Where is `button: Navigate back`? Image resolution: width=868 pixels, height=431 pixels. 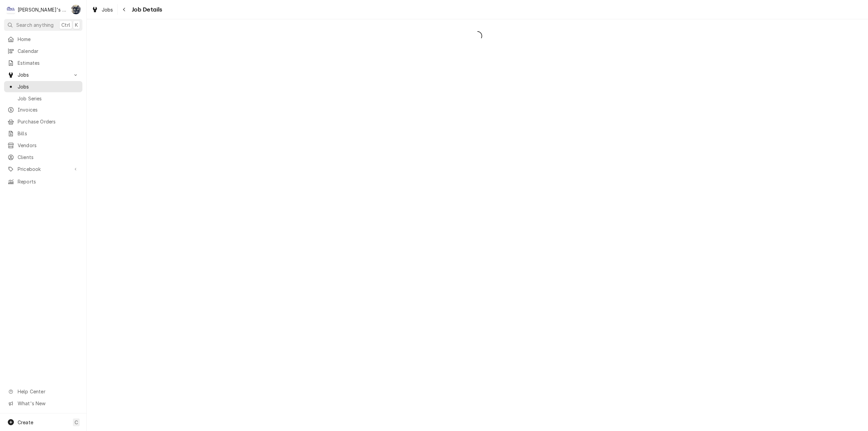
button: Navigate back is located at coordinates (124, 9).